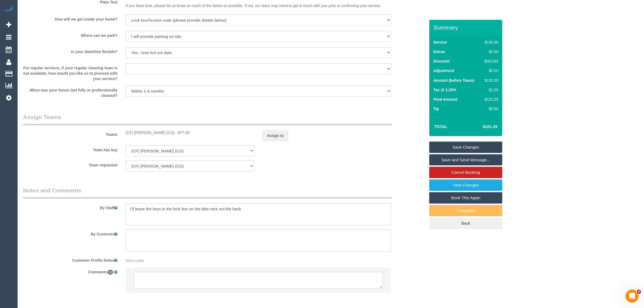  I want to click on label: Team has key, so click(70, 149).